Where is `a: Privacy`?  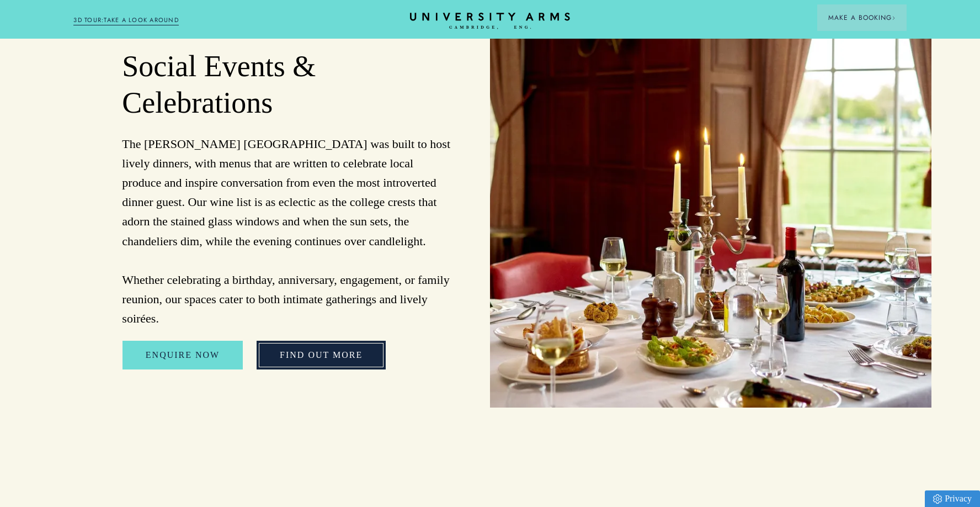
a: Privacy is located at coordinates (952, 498).